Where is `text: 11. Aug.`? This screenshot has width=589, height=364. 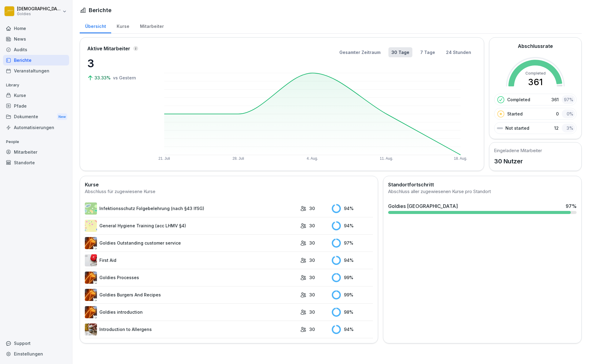 text: 11. Aug. is located at coordinates (386, 158).